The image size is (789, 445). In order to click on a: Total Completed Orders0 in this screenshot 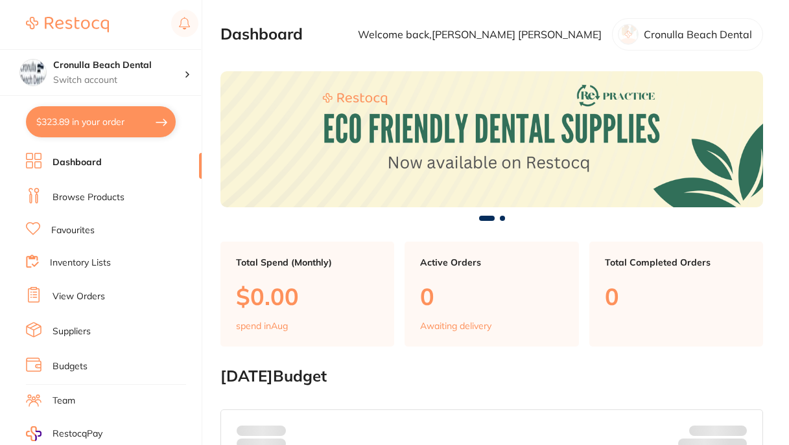, I will do `click(676, 294)`.